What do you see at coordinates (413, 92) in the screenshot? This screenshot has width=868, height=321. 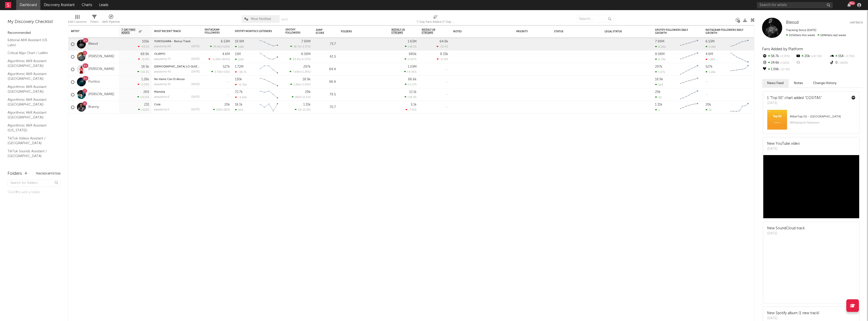 I see `div: 12.1k` at bounding box center [413, 92].